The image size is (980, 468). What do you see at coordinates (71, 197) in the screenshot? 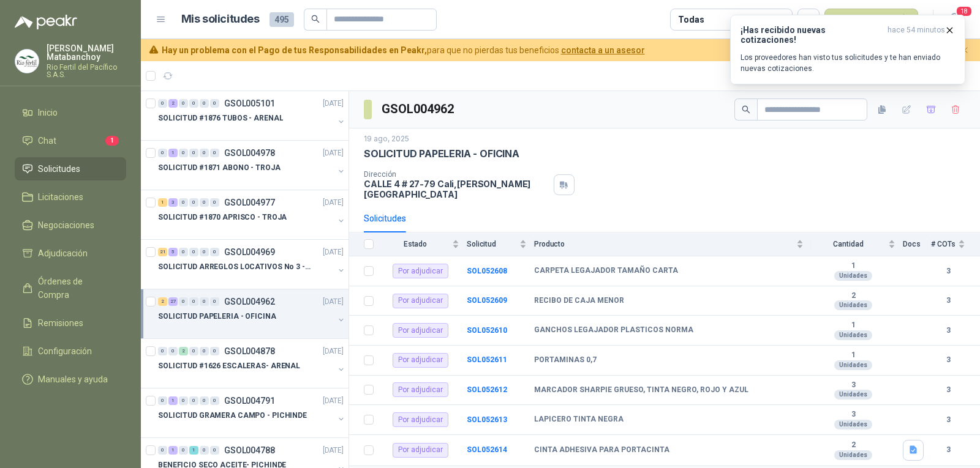
I see `a: Licitaciones` at bounding box center [71, 197].